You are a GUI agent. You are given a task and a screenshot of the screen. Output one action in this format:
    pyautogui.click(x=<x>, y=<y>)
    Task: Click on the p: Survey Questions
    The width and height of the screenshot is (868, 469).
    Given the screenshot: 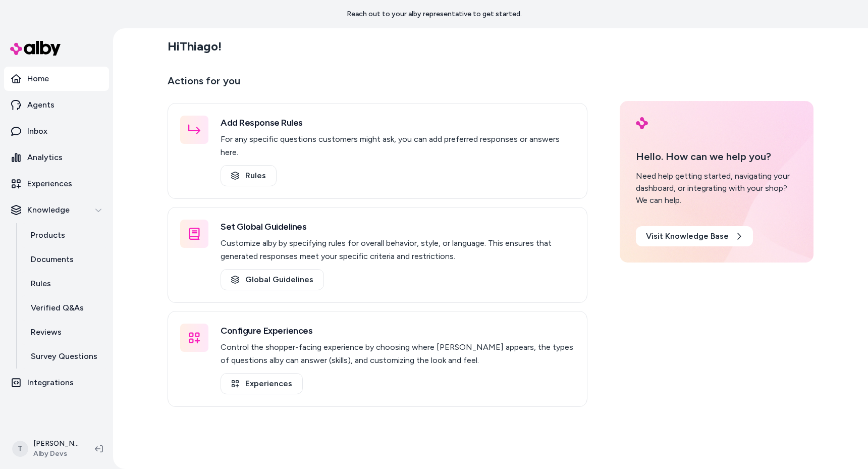 What is the action you would take?
    pyautogui.click(x=64, y=356)
    